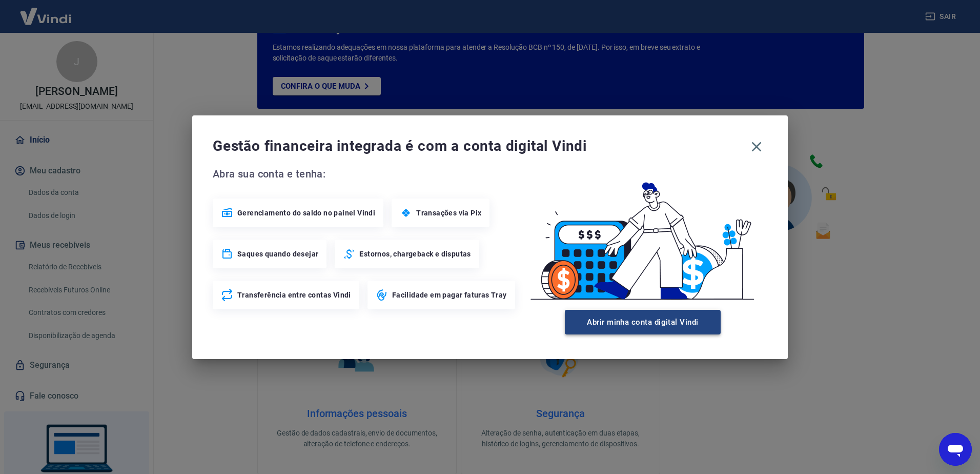 The image size is (980, 474). Describe the element at coordinates (643, 235) in the screenshot. I see `img: Good Billing` at that location.